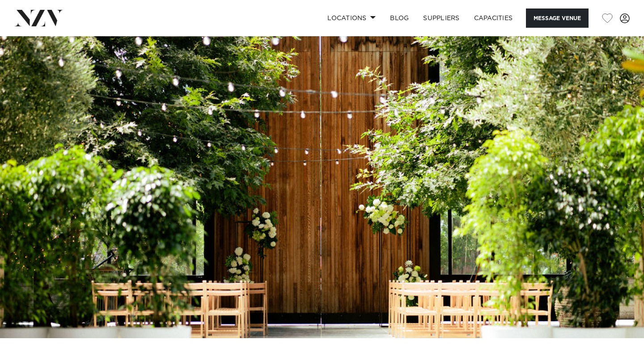  What do you see at coordinates (441, 18) in the screenshot?
I see `a: SUPPLIERS` at bounding box center [441, 18].